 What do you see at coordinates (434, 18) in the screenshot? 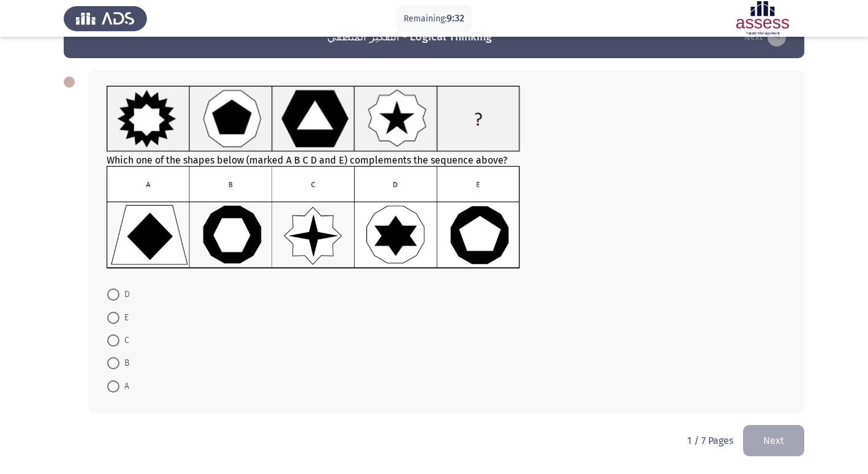
I see `p: Remaining:` at bounding box center [434, 18].